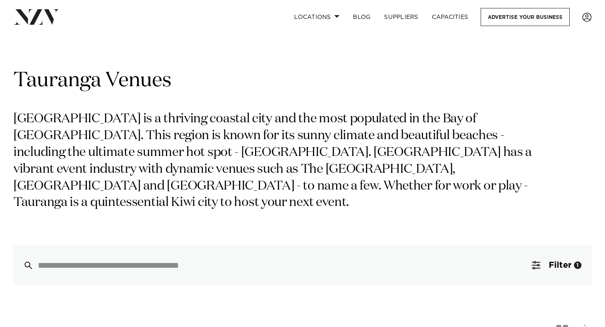 The width and height of the screenshot is (605, 327). Describe the element at coordinates (560, 265) in the screenshot. I see `span: Filter` at that location.